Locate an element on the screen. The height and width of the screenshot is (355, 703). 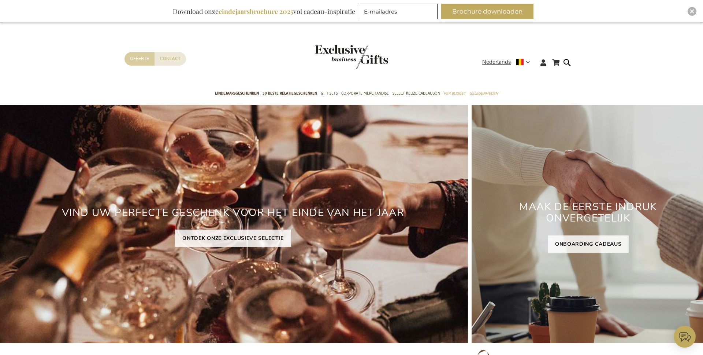
span: Per Budget is located at coordinates (455, 93).